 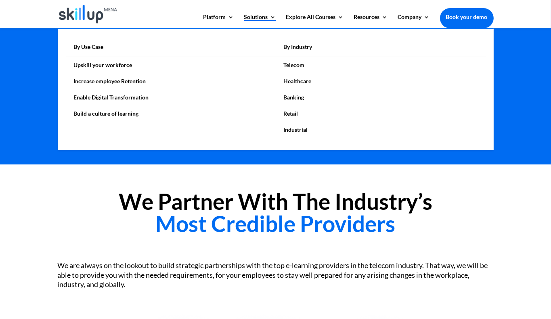 I want to click on div: Chat Widget, so click(x=484, y=275).